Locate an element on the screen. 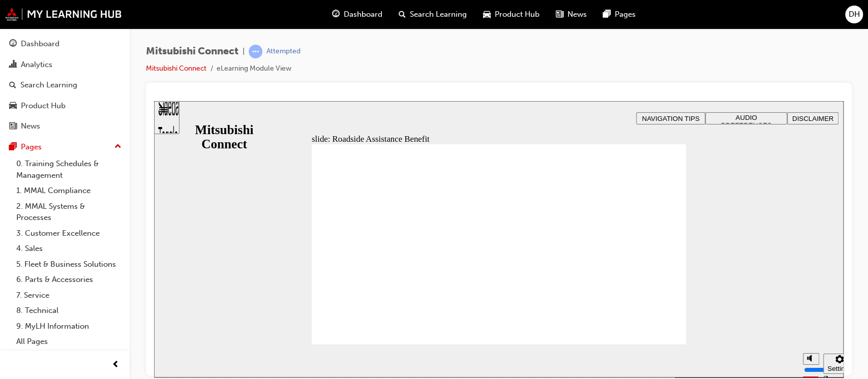 The image size is (868, 379). span: Pages is located at coordinates (625, 15).